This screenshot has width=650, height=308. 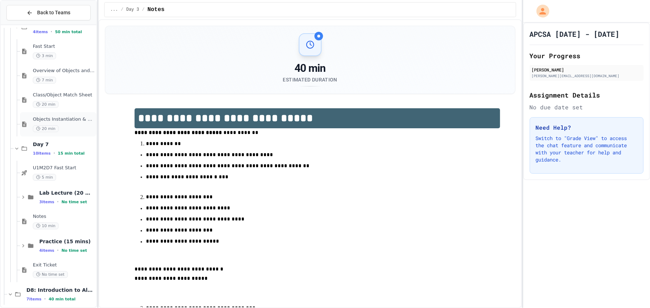 What do you see at coordinates (49, 12) in the screenshot?
I see `button: Back to Teams` at bounding box center [49, 12].